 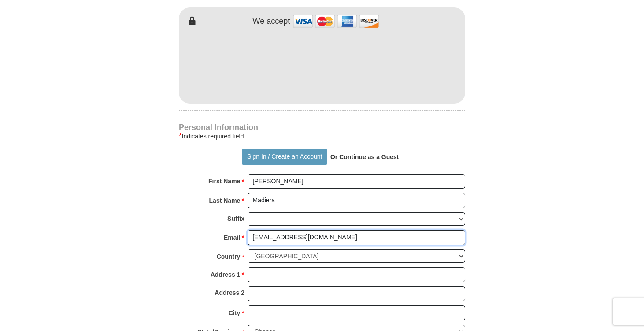 What do you see at coordinates (271, 21) in the screenshot?
I see `h4: We accept` at bounding box center [271, 21].